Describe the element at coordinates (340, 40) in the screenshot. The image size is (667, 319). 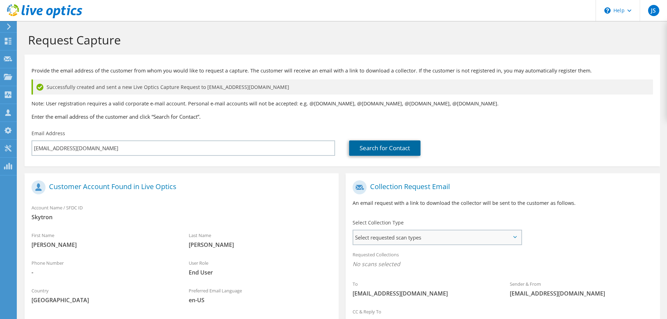
I see `h1: Request Capture` at that location.